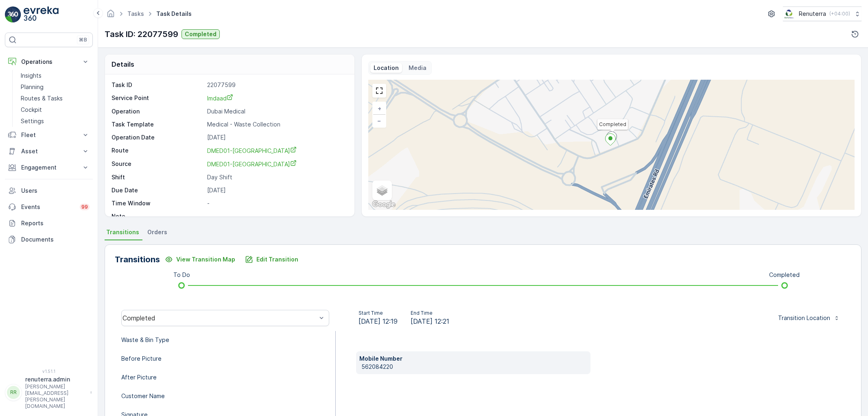 This screenshot has height=416, width=868. Describe the element at coordinates (145, 341) in the screenshot. I see `p: Waste & Bin Type` at that location.